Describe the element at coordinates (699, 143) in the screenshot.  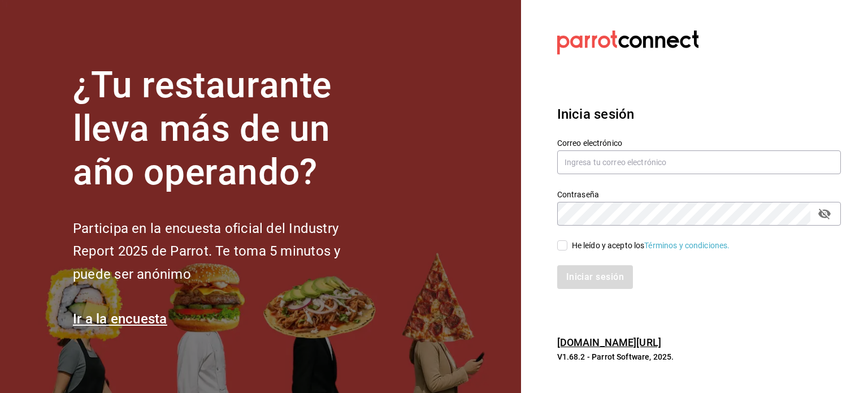
I see `label: Correo electrónico` at that location.